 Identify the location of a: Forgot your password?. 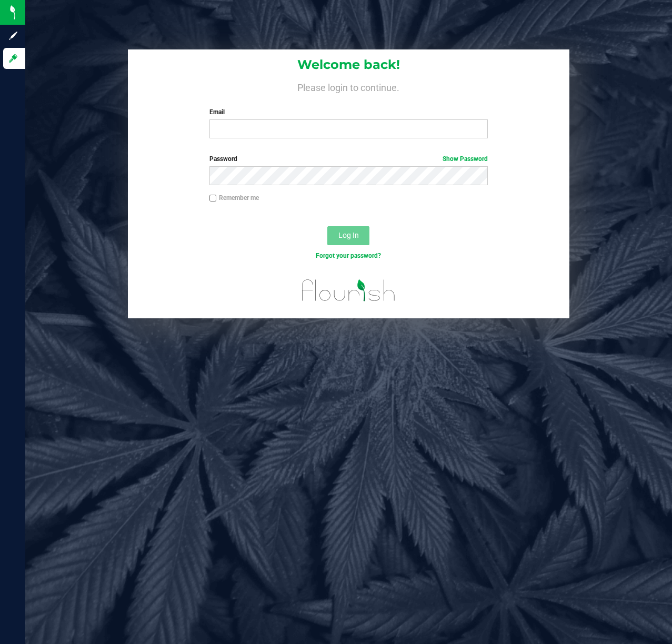
(349, 256).